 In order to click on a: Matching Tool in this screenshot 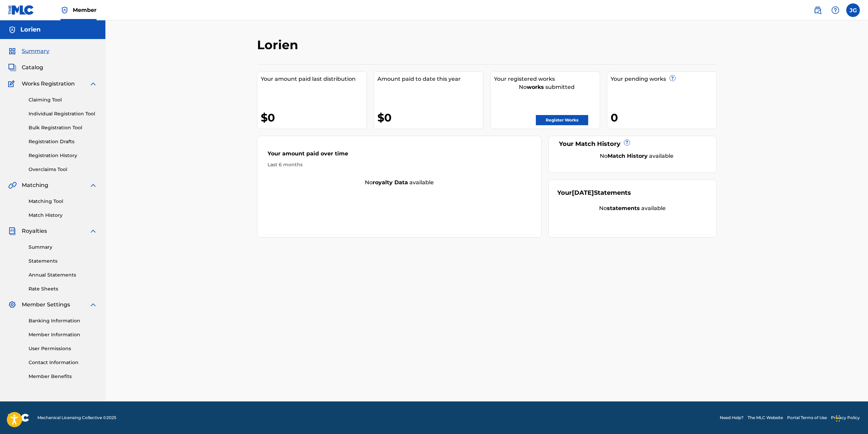, I will do `click(62, 202)`.